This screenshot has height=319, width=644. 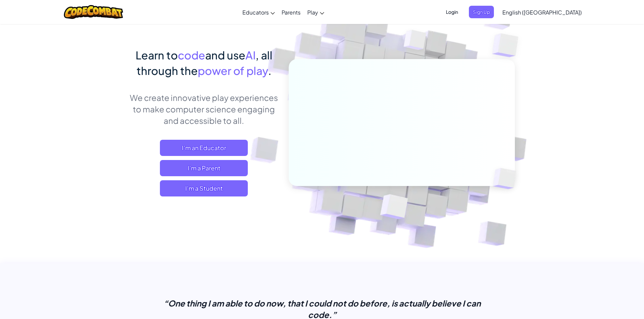 I want to click on span: I'm a Parent, so click(x=204, y=168).